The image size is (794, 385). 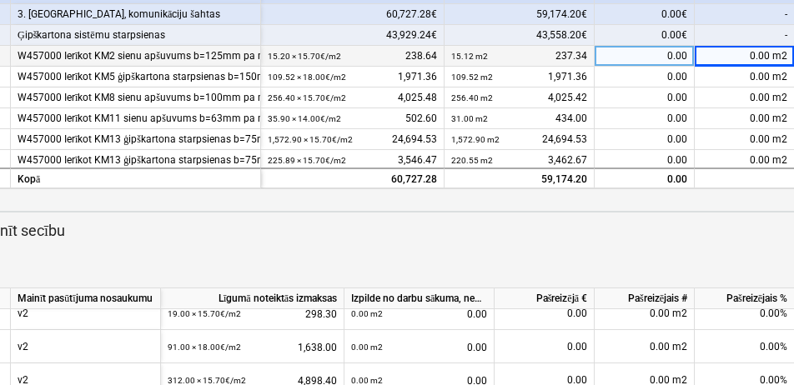 What do you see at coordinates (519, 179) in the screenshot?
I see `div: 59,174.20` at bounding box center [519, 179].